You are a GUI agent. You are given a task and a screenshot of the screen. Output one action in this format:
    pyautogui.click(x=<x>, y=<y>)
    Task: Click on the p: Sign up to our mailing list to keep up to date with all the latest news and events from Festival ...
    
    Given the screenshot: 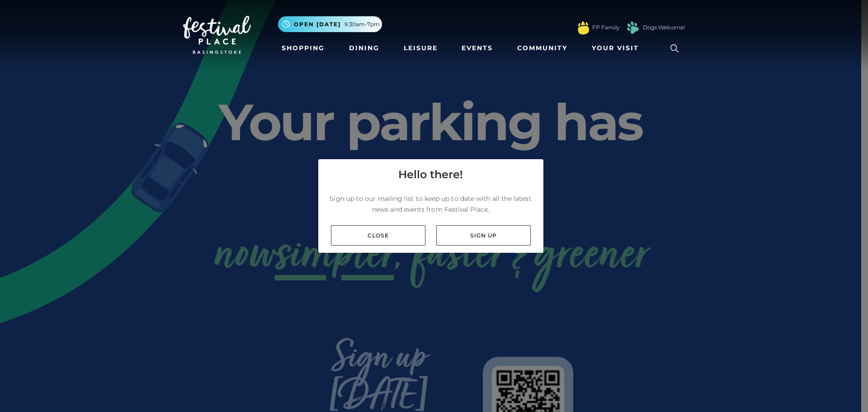 What is the action you would take?
    pyautogui.click(x=431, y=204)
    